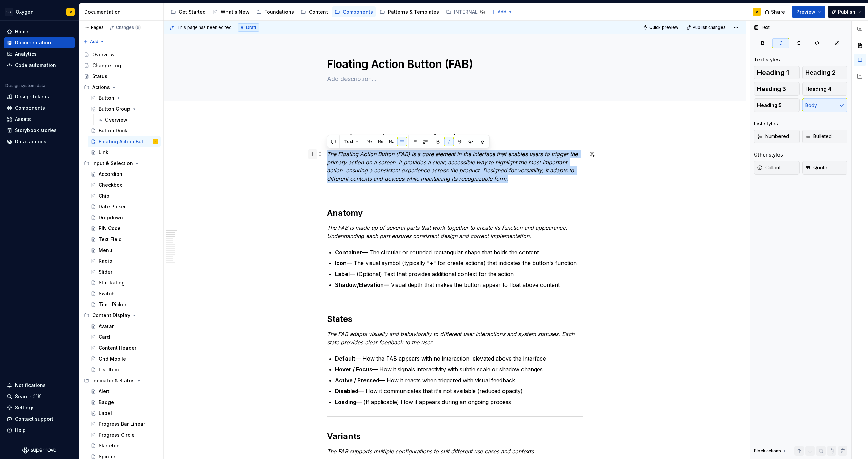 Image resolution: width=868 pixels, height=459 pixels. What do you see at coordinates (39, 119) in the screenshot?
I see `a: Assets` at bounding box center [39, 119].